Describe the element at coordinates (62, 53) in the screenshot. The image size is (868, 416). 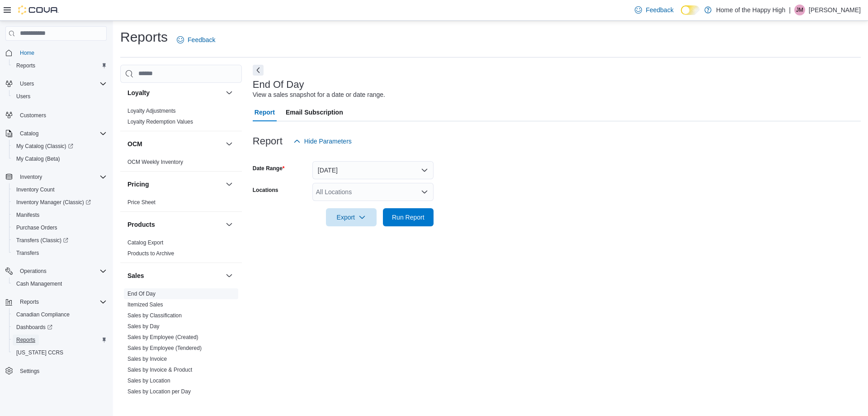
I see `span: Home` at that location.